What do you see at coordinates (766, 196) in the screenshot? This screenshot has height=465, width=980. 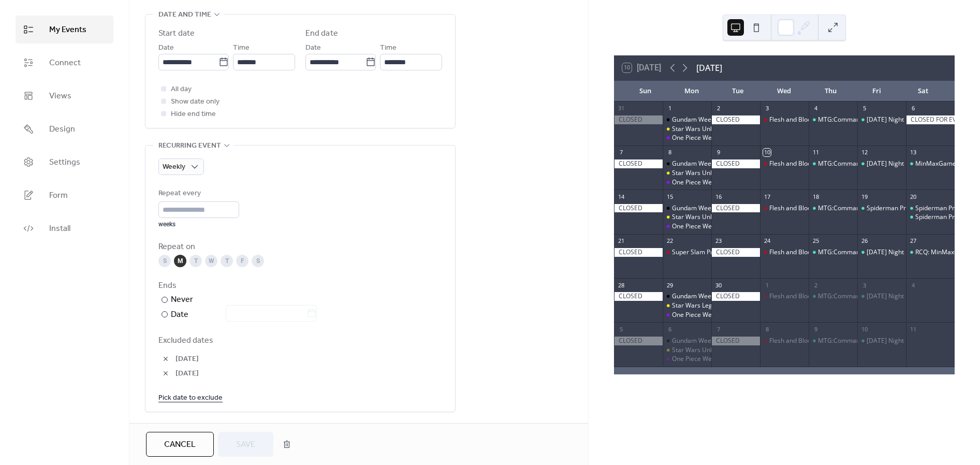 I see `div: 17` at bounding box center [766, 196].